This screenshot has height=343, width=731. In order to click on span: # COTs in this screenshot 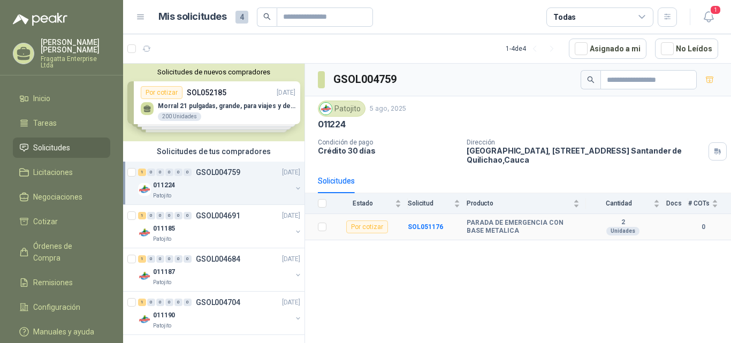, I will do `click(699, 203)`.